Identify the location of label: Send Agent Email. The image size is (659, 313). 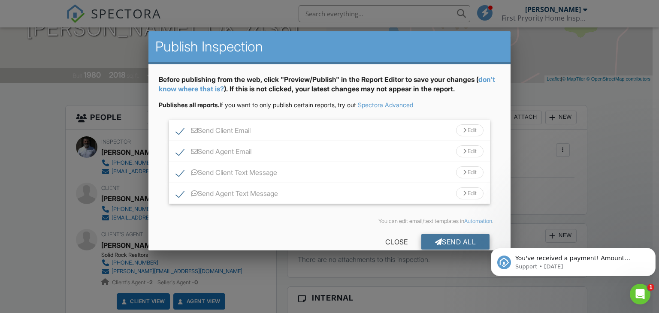
(214, 153).